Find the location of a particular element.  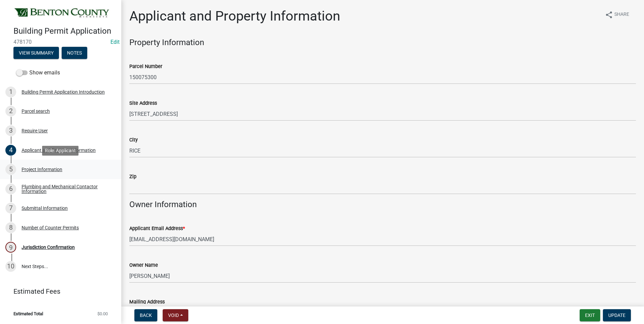

button: shareShare is located at coordinates (617, 14).